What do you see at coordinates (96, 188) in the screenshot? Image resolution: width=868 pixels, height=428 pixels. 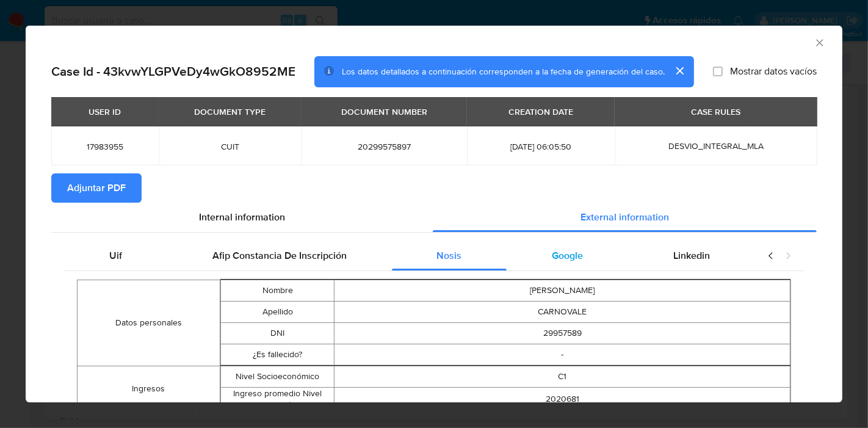 I see `span: Adjuntar PDF` at bounding box center [96, 188].